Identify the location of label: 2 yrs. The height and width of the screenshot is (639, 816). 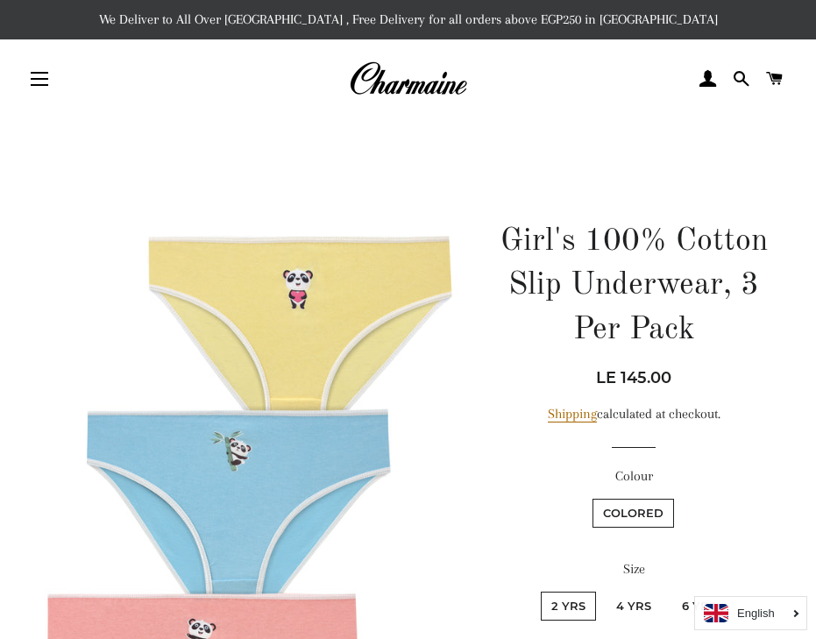
(568, 606).